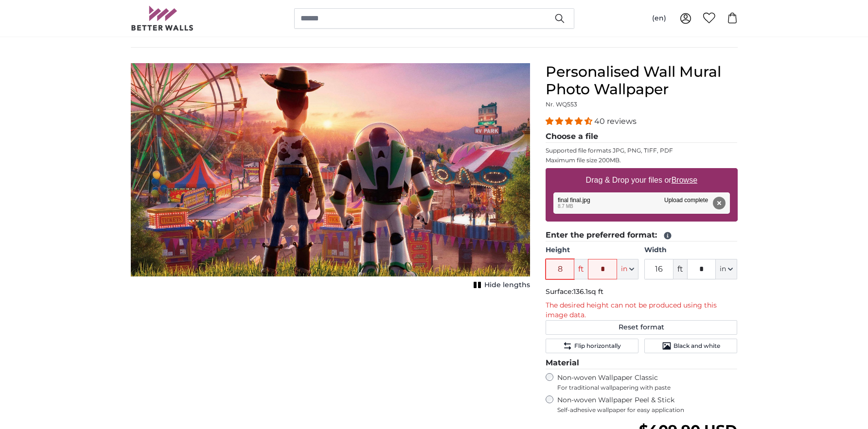  What do you see at coordinates (615, 121) in the screenshot?
I see `span: 40 reviews` at bounding box center [615, 121].